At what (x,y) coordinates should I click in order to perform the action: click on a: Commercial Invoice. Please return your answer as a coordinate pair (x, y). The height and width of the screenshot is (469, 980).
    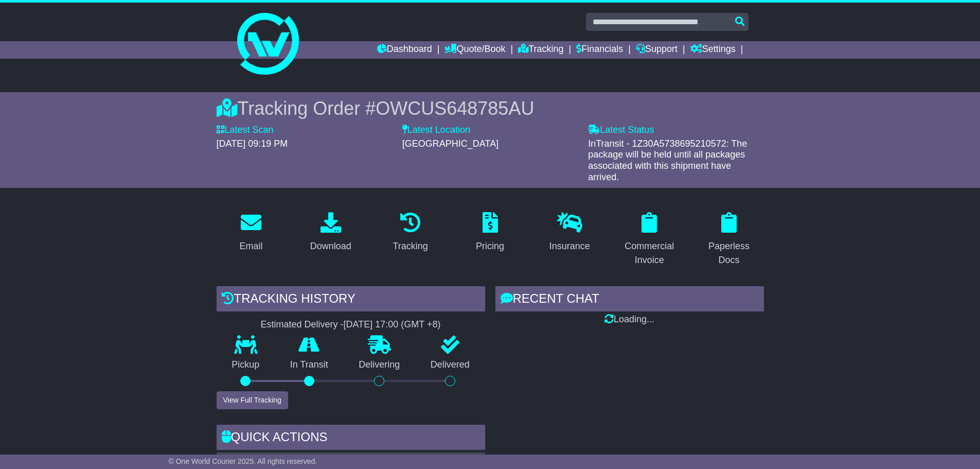
    Looking at the image, I should click on (649, 239).